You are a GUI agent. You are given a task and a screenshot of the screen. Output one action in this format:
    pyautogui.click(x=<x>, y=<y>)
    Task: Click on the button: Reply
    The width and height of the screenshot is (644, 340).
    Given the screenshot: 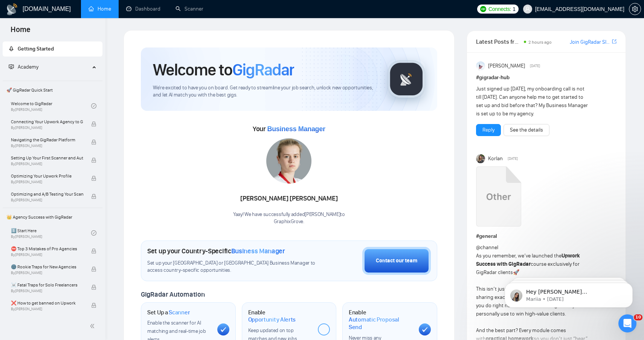 What is the action you would take?
    pyautogui.click(x=488, y=130)
    